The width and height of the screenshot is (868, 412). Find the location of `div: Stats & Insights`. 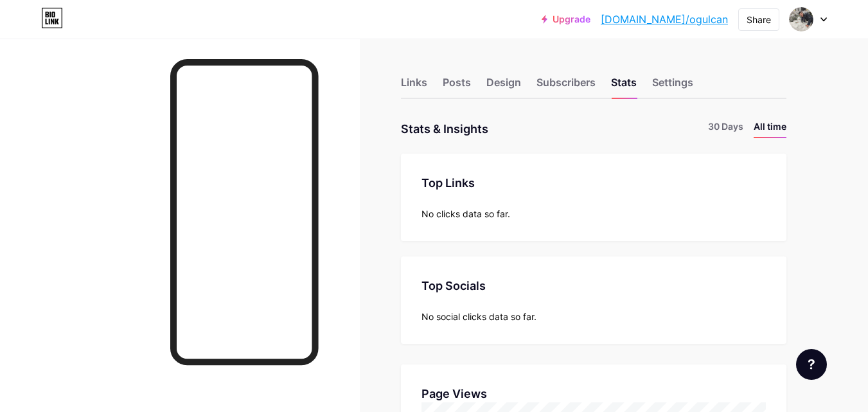

div: Stats & Insights is located at coordinates (444, 129).